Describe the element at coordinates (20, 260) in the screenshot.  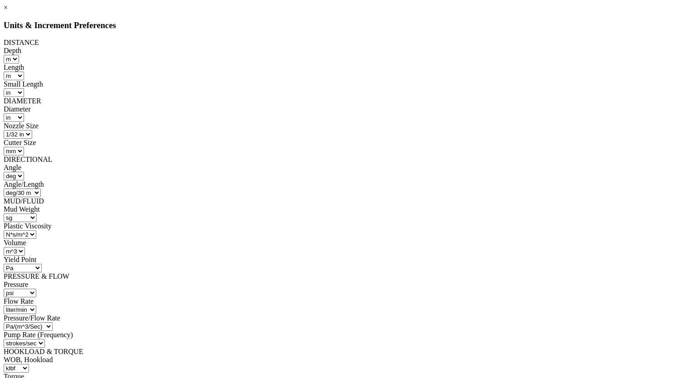
I see `label: Yield Point` at that location.